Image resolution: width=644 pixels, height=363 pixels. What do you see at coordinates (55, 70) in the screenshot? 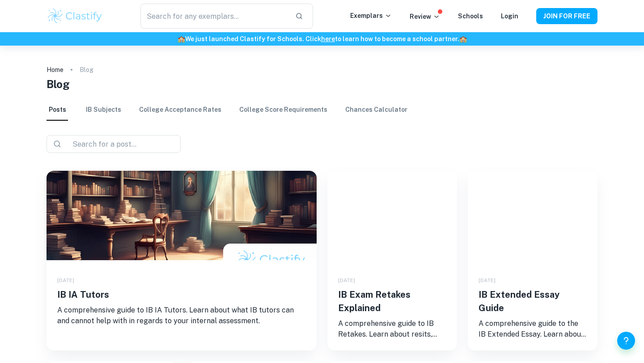
I see `a: Home` at bounding box center [55, 70].